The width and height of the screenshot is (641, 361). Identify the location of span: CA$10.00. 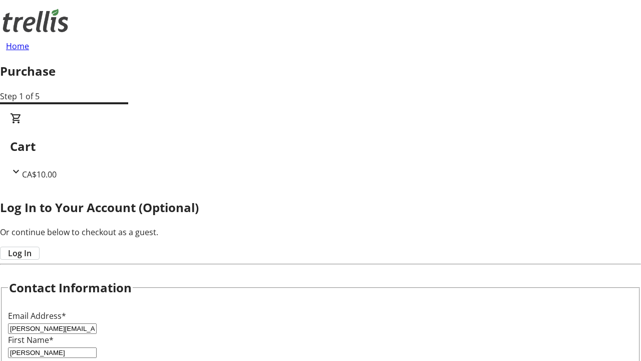
(39, 174).